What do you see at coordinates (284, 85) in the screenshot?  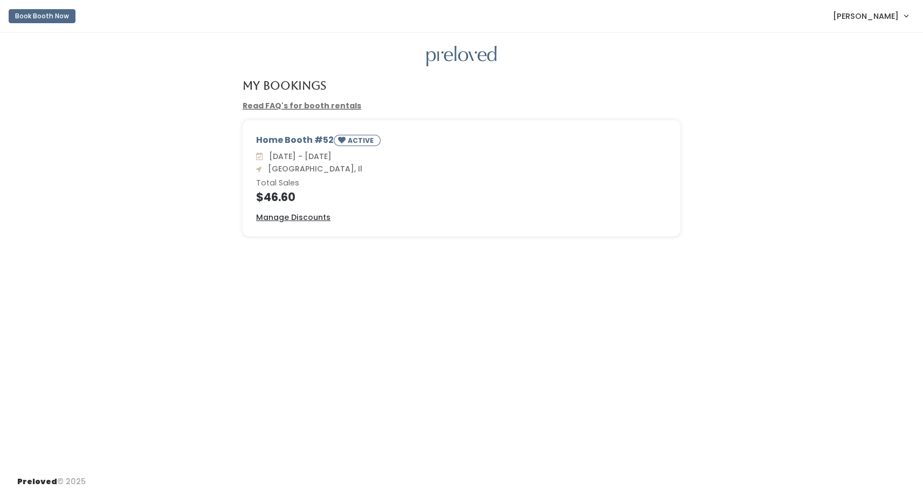 I see `h4: My Bookings` at bounding box center [284, 85].